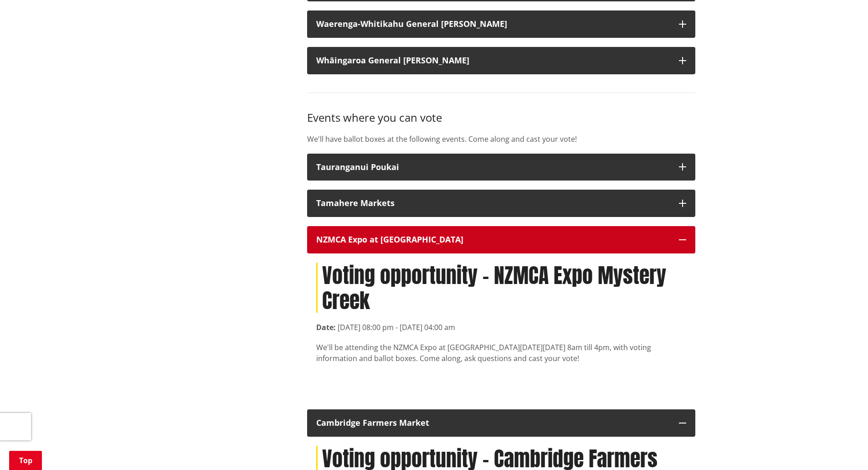 The width and height of the screenshot is (868, 470). Describe the element at coordinates (326, 327) in the screenshot. I see `strong: Date:` at that location.